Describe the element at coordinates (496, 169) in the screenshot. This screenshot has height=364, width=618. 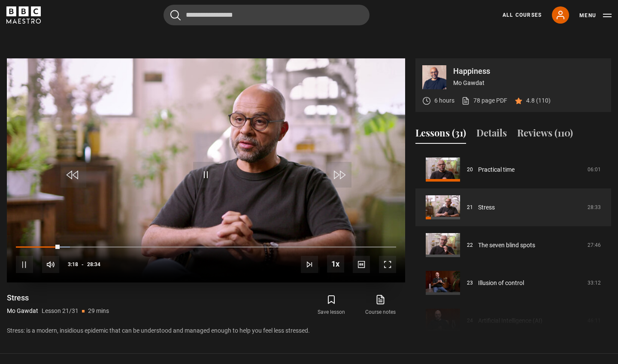
I see `a: Practical time` at that location.